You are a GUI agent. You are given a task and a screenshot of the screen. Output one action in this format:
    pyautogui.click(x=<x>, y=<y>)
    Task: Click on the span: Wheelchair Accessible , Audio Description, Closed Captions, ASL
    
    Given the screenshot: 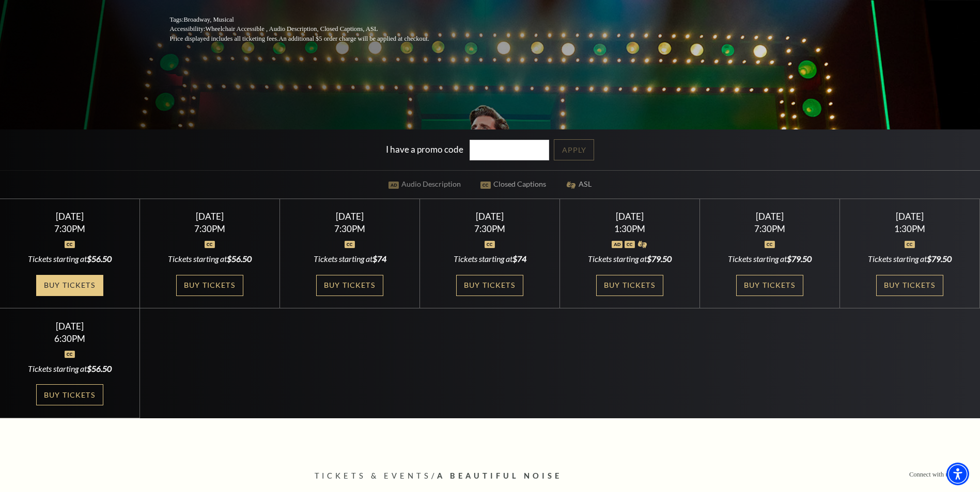 What is the action you would take?
    pyautogui.click(x=291, y=29)
    